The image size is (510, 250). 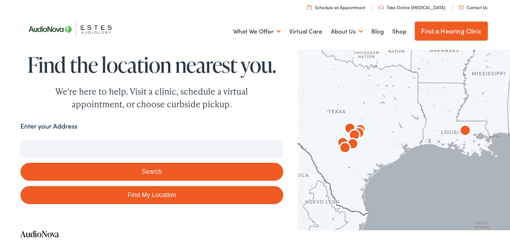 What do you see at coordinates (377, 31) in the screenshot?
I see `a: Blog` at bounding box center [377, 31].